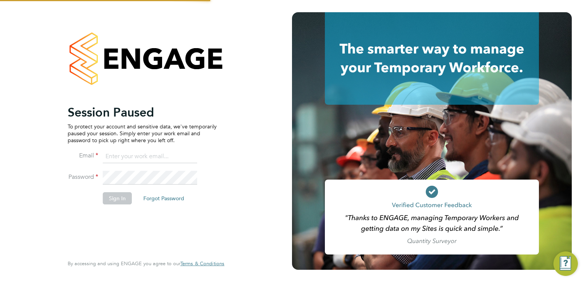 Image resolution: width=584 pixels, height=282 pixels. What do you see at coordinates (142, 112) in the screenshot?
I see `h2: Session Paused` at bounding box center [142, 112].